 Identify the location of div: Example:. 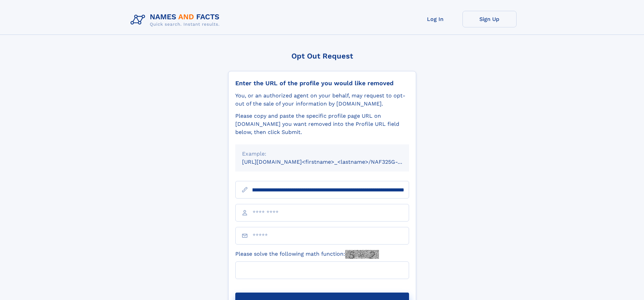
(322, 154).